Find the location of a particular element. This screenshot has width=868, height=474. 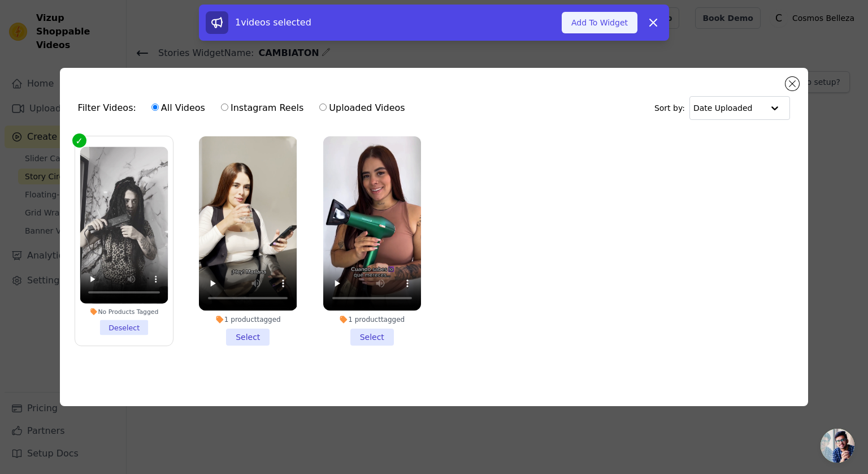

div: Sort by: is located at coordinates (722, 108).